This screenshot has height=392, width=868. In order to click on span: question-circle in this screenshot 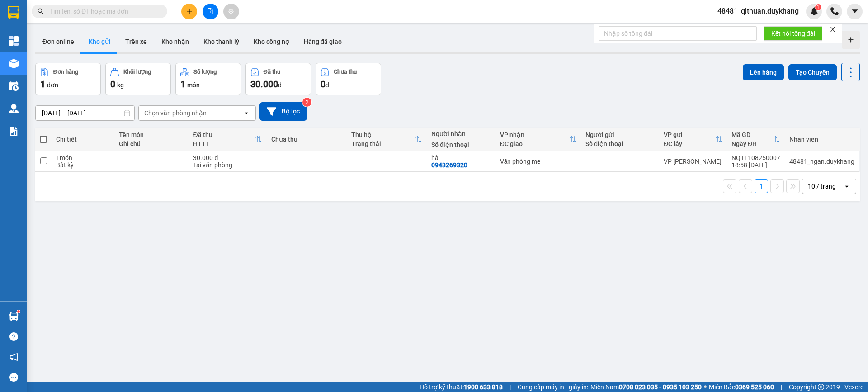, I will do `click(13, 336)`.